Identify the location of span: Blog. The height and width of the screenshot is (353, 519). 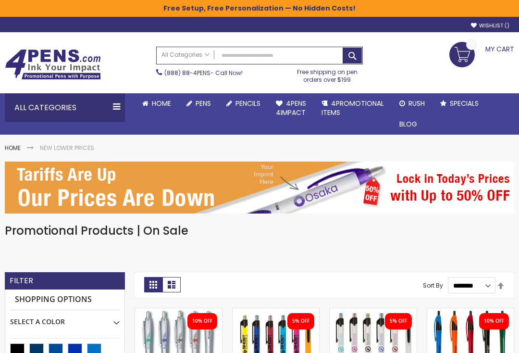
(408, 124).